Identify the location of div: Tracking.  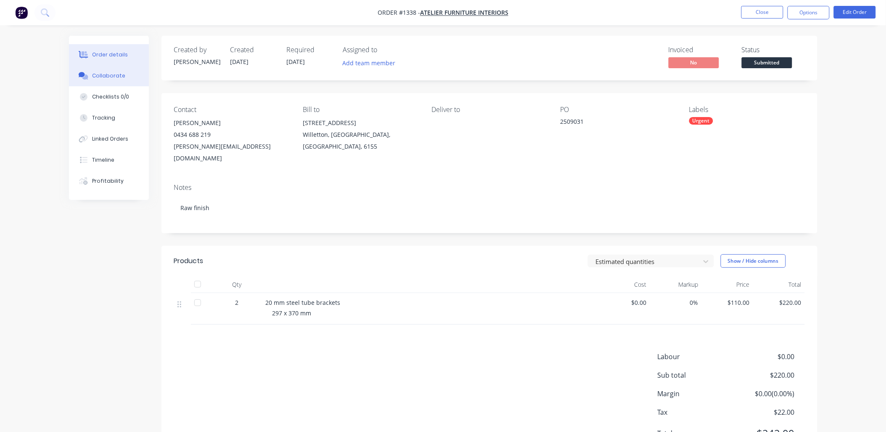
(103, 118).